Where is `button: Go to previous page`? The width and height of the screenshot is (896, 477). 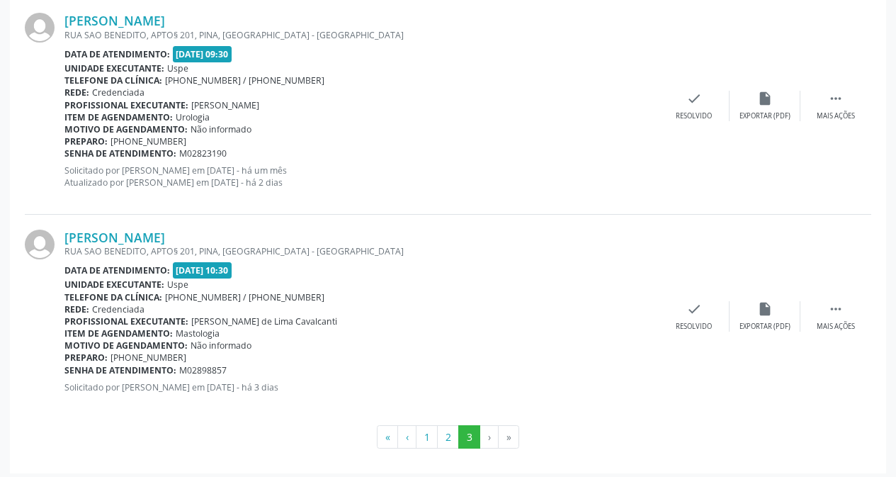 button: Go to previous page is located at coordinates (407, 437).